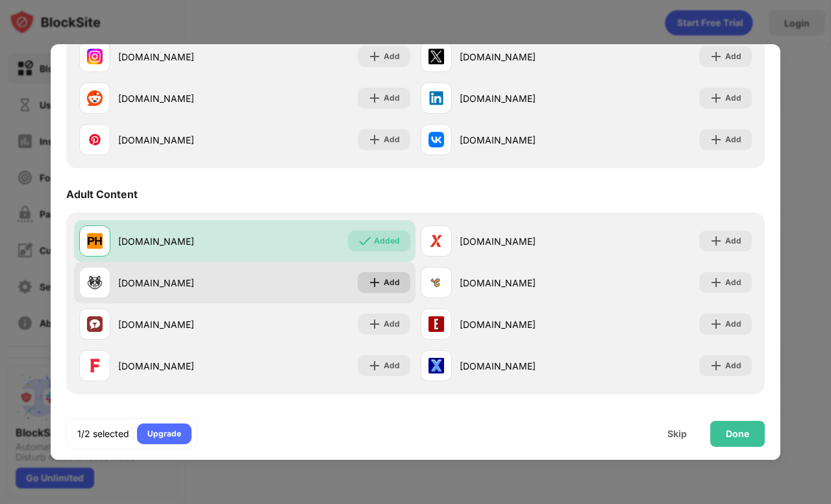 The width and height of the screenshot is (831, 504). Describe the element at coordinates (737, 434) in the screenshot. I see `div: Done` at that location.